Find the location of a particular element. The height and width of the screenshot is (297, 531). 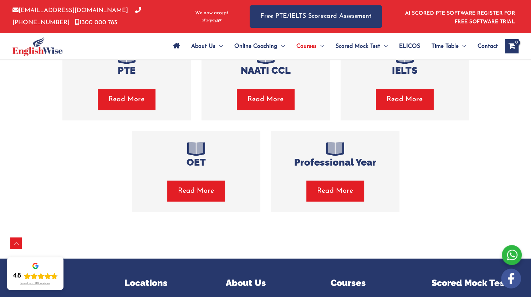

p: About Us is located at coordinates (269, 283).